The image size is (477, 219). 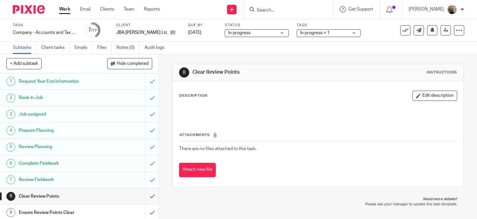 What do you see at coordinates (197, 170) in the screenshot?
I see `button: Attach new file` at bounding box center [197, 170].